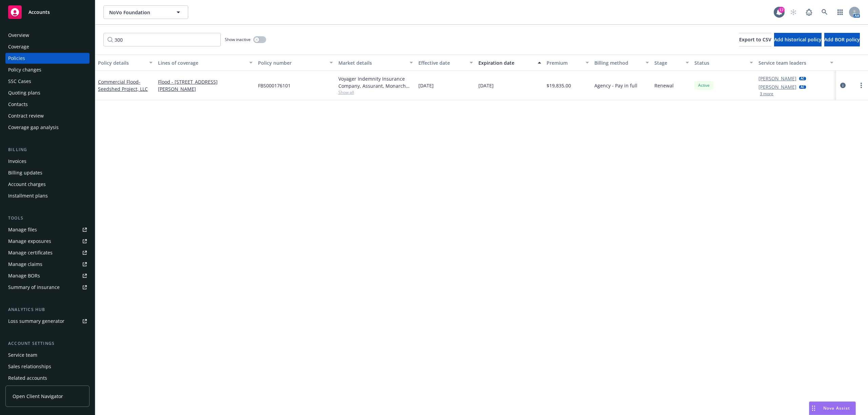  What do you see at coordinates (564, 63) in the screenshot?
I see `div: Premium` at bounding box center [564, 63].